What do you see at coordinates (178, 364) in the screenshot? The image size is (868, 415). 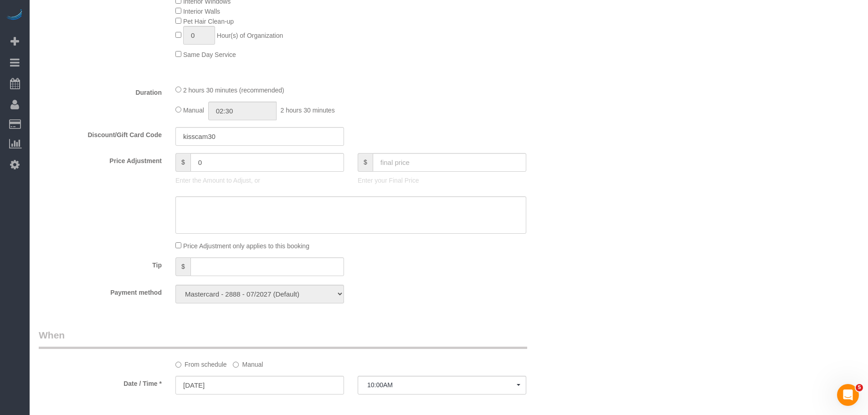 I see `input: From schedule` at bounding box center [178, 364].